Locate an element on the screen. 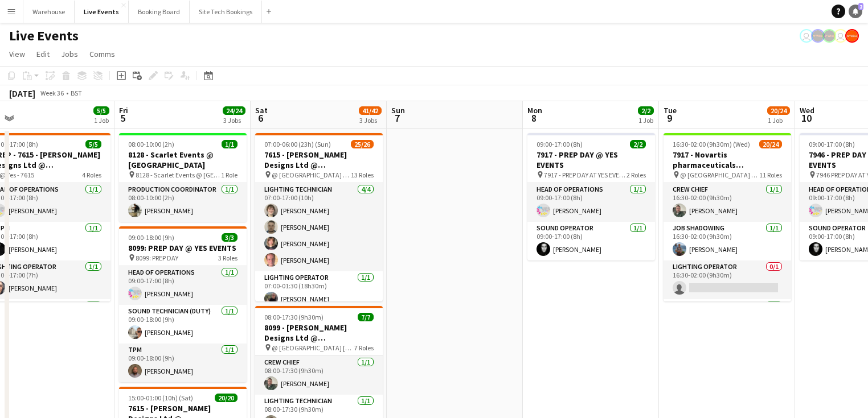 This screenshot has width=868, height=418. span: Sun is located at coordinates (398, 110).